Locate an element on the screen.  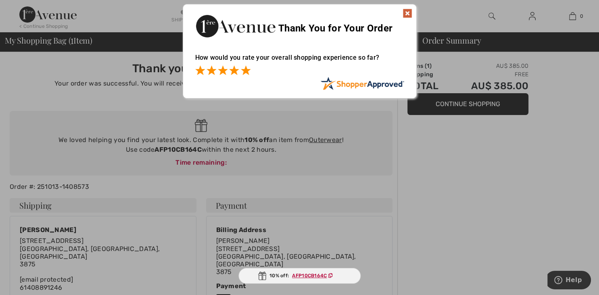
img: x is located at coordinates (407, 13).